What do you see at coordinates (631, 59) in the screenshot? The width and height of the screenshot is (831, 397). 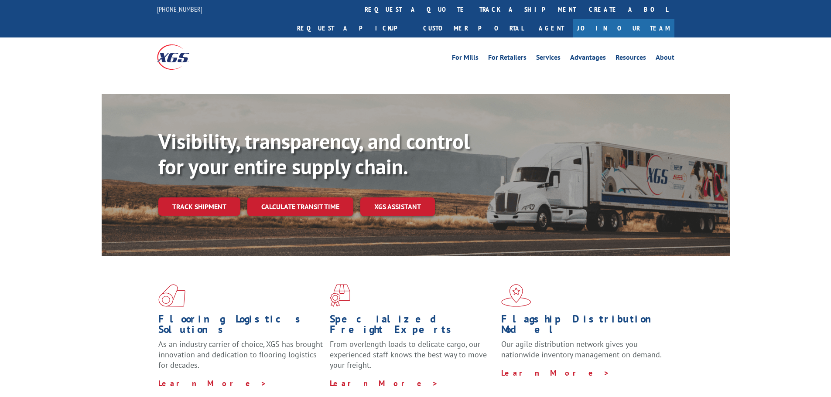 I see `a: Resources` at bounding box center [631, 59].